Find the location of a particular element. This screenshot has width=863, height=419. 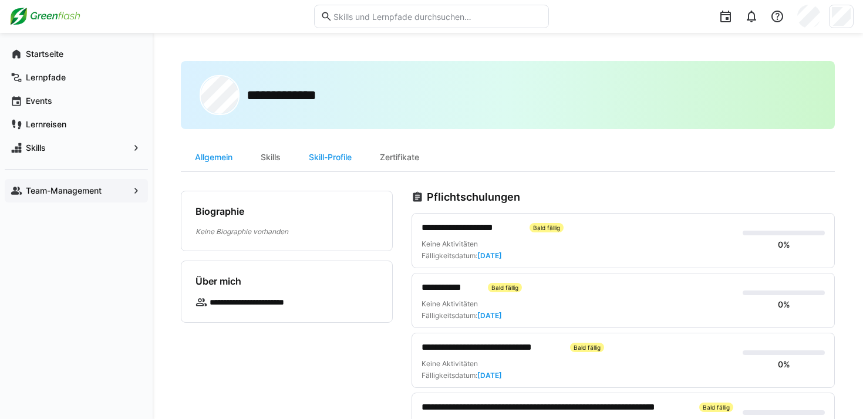

div: Zertifikate is located at coordinates (399, 157).